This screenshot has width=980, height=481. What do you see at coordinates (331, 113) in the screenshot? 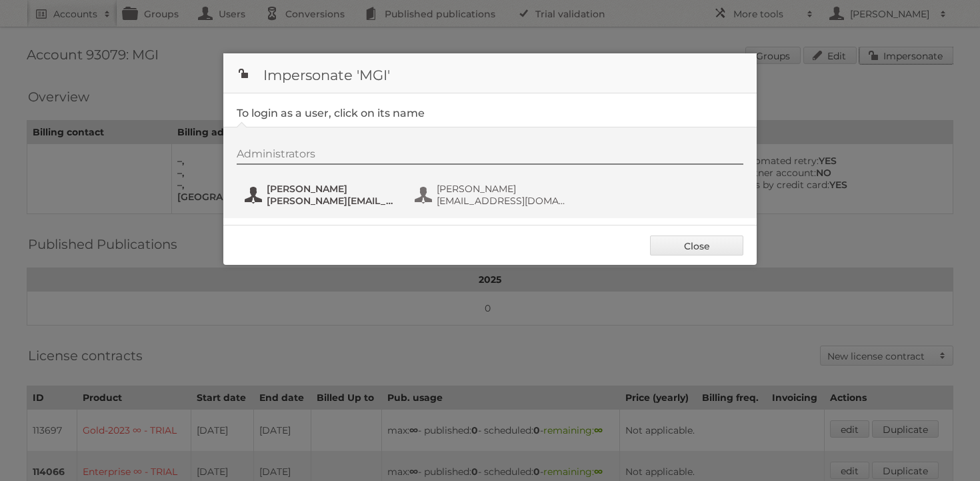
I see `legend: To login as a user, click on its name` at bounding box center [331, 113].